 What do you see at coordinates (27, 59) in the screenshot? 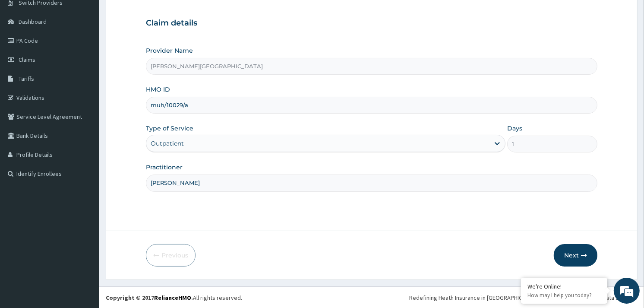
I see `span: Claims` at bounding box center [27, 59].